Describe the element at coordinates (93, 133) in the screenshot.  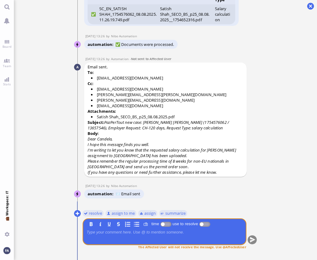
I see `strong: Body:` at that location.